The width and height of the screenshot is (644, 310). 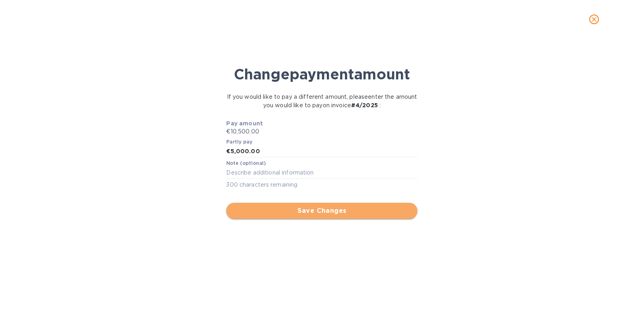 What do you see at coordinates (244, 123) in the screenshot?
I see `b: Pay amount` at bounding box center [244, 123].